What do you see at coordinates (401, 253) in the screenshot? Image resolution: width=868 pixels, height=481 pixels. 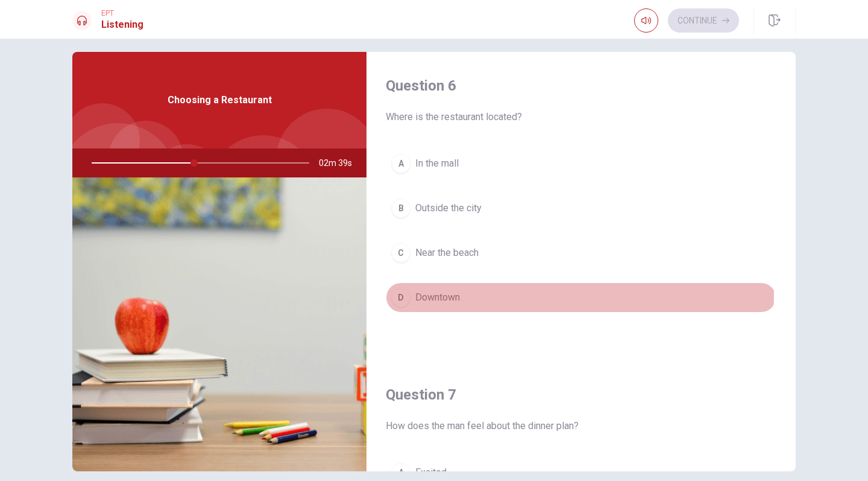 I see `div: C` at bounding box center [401, 253].